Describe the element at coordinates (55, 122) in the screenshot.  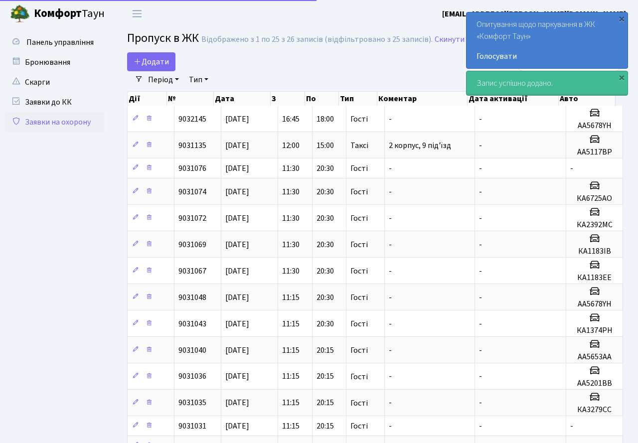
I see `a: Заявки на охорону` at that location.